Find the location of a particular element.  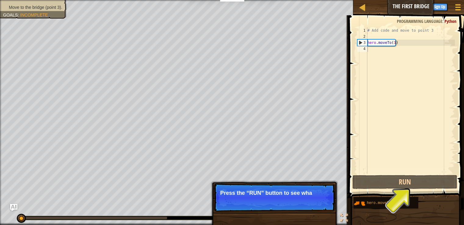

button: Toggle fullscreen is located at coordinates (344, 219).